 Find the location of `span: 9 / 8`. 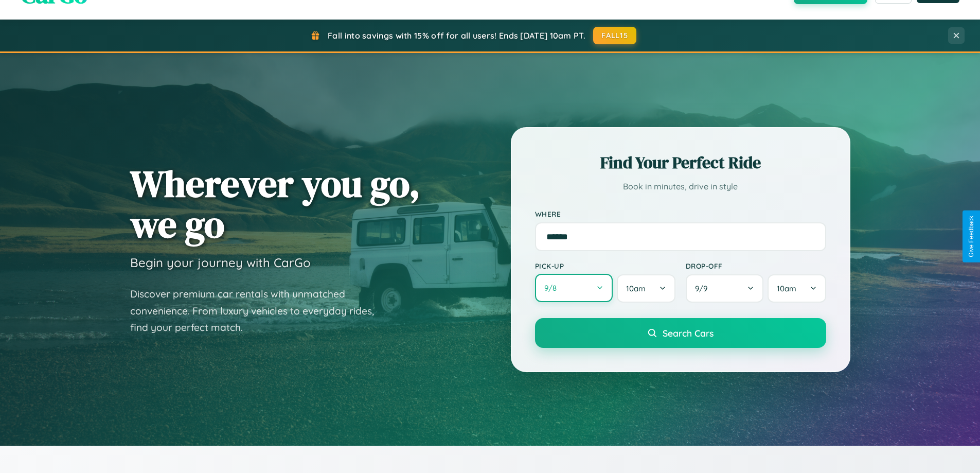

span: 9 / 8 is located at coordinates (553, 288).